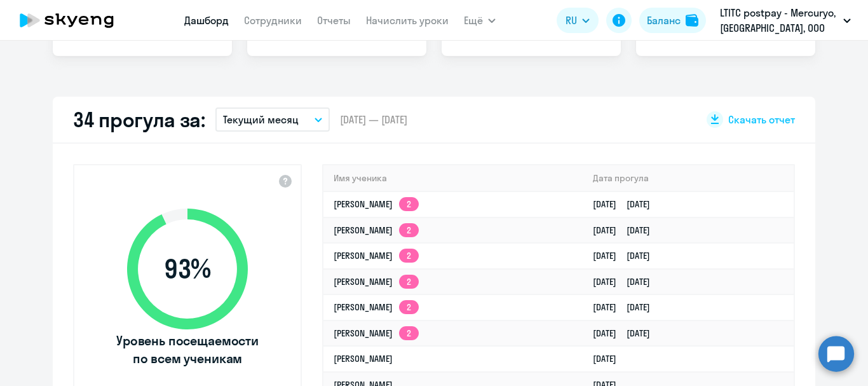 This screenshot has height=386, width=868. I want to click on span: 93 %, so click(187, 269).